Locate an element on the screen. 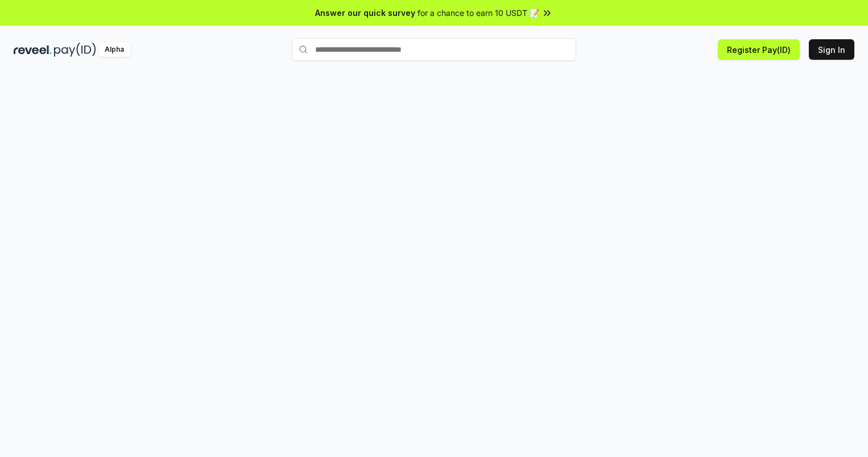 The image size is (868, 457). img: reveel_dark is located at coordinates (33, 49).